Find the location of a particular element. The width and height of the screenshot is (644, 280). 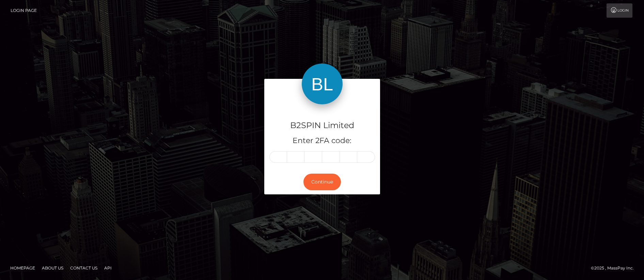

a: API is located at coordinates (108, 268).